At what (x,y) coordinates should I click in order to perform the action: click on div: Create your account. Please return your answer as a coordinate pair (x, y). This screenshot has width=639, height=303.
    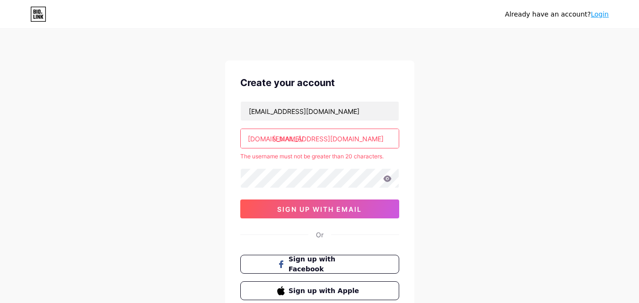
    Looking at the image, I should click on (320, 83).